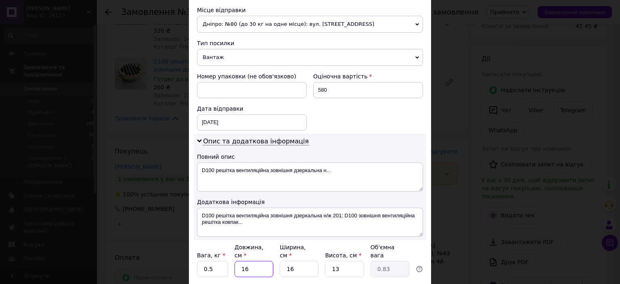 This screenshot has height=284, width=620. Describe the element at coordinates (390, 251) in the screenshot. I see `div: Об'ємна вага` at that location.